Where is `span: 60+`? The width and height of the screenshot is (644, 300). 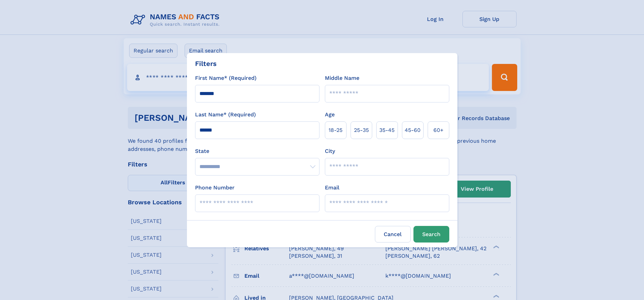
span: 60+ is located at coordinates (438, 130).